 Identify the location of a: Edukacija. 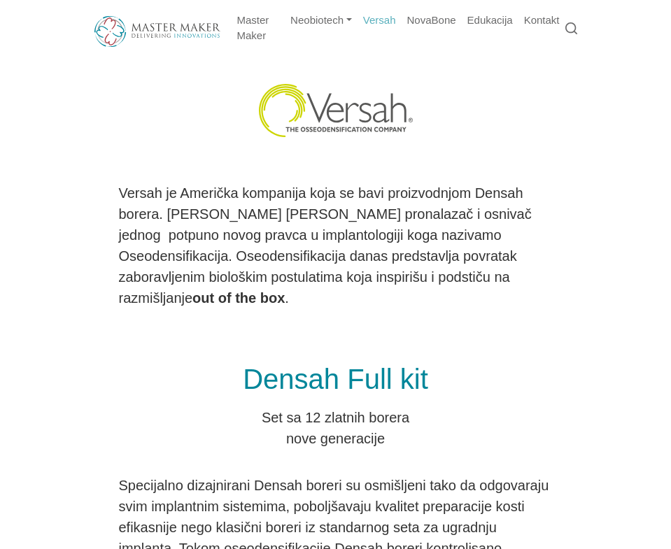
(490, 20).